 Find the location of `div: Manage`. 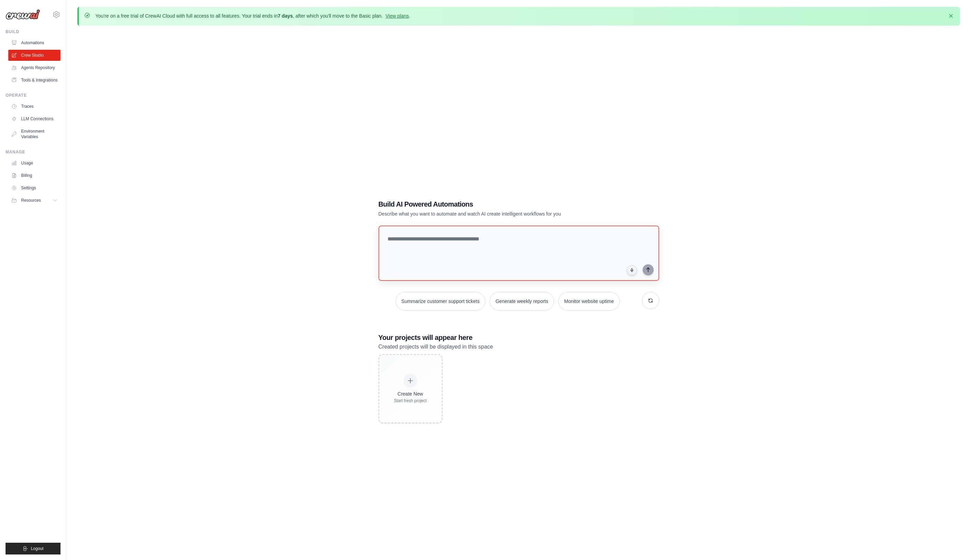

div: Manage is located at coordinates (33, 152).